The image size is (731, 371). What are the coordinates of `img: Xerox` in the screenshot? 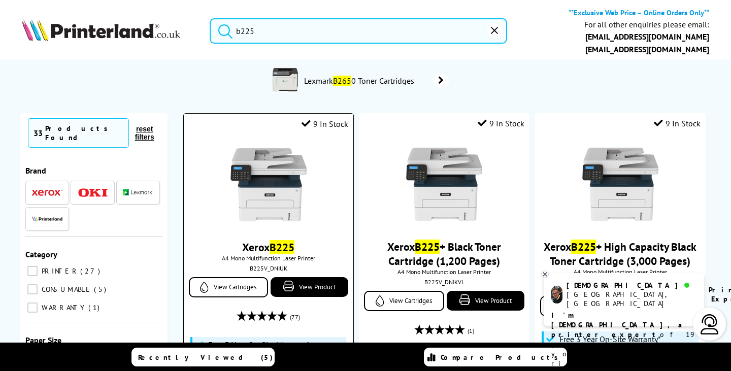 It's located at (47, 193).